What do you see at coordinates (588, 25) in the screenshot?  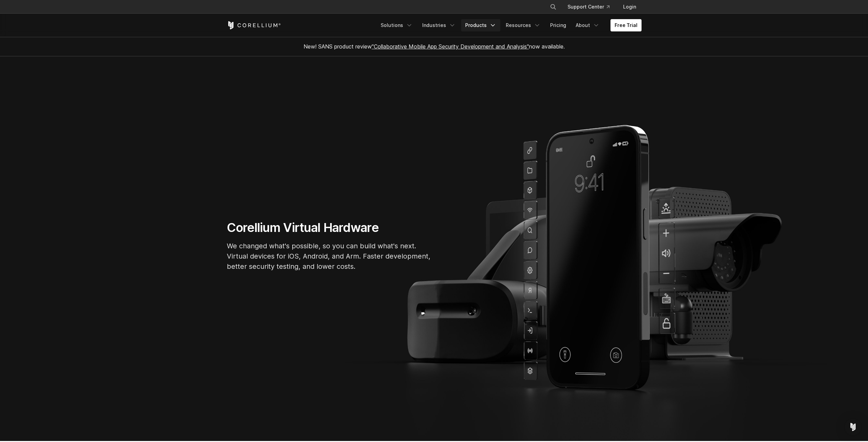 I see `a: About` at bounding box center [588, 25].